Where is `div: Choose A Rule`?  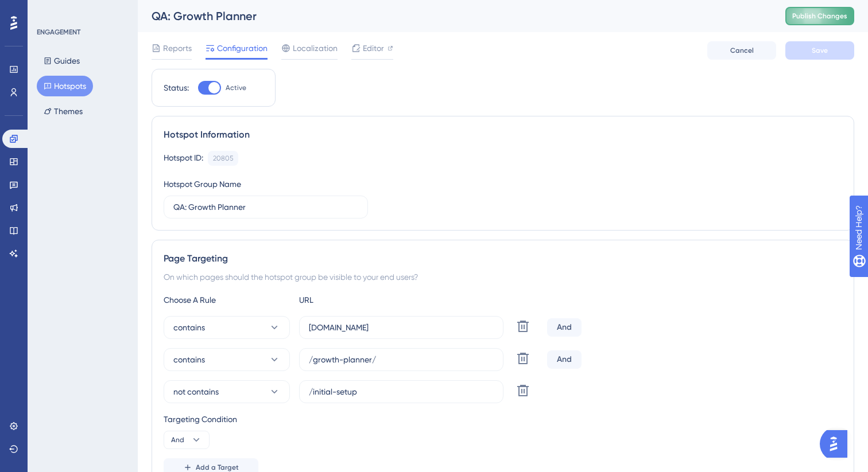
div: Choose A Rule is located at coordinates (227, 300).